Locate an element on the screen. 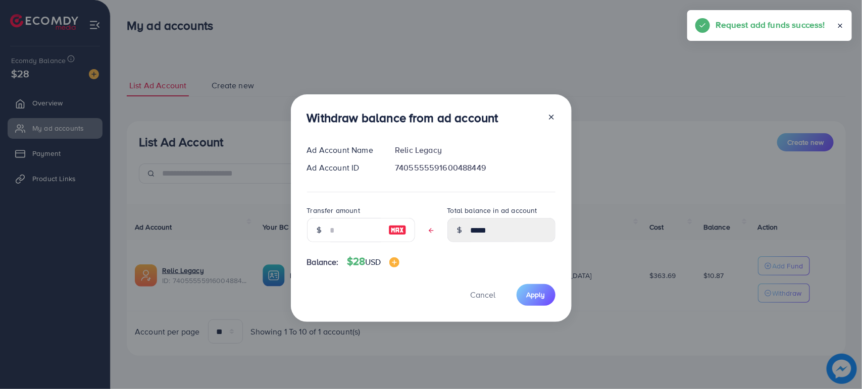 The height and width of the screenshot is (389, 862). button: Cancel is located at coordinates (483, 295).